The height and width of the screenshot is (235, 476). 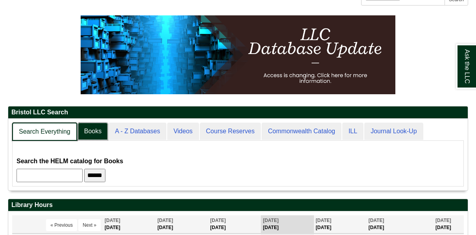 I want to click on button: Next », so click(x=89, y=225).